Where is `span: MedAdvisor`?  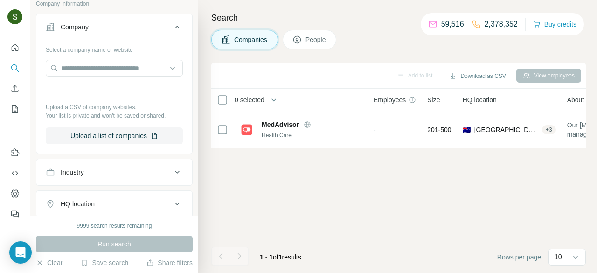 span: MedAdvisor is located at coordinates (281, 125).